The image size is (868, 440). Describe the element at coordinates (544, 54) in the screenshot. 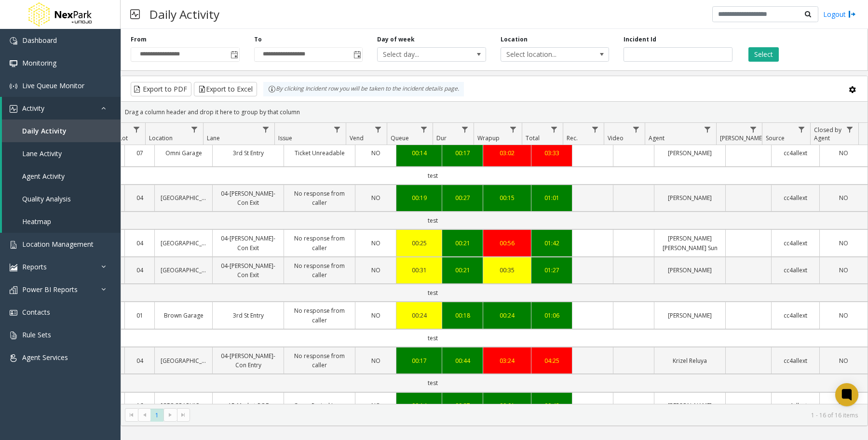

I see `span: Select location...` at that location.